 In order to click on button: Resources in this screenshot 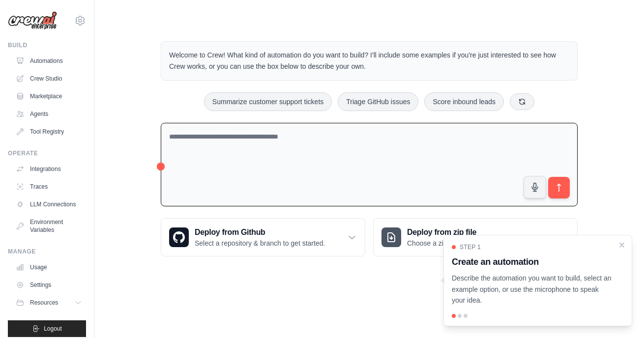, I will do `click(49, 303)`.